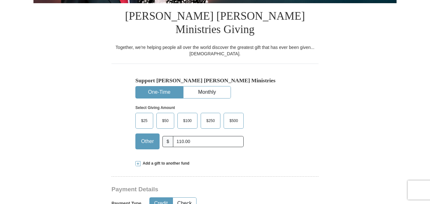  I want to click on span: $25, so click(144, 121).